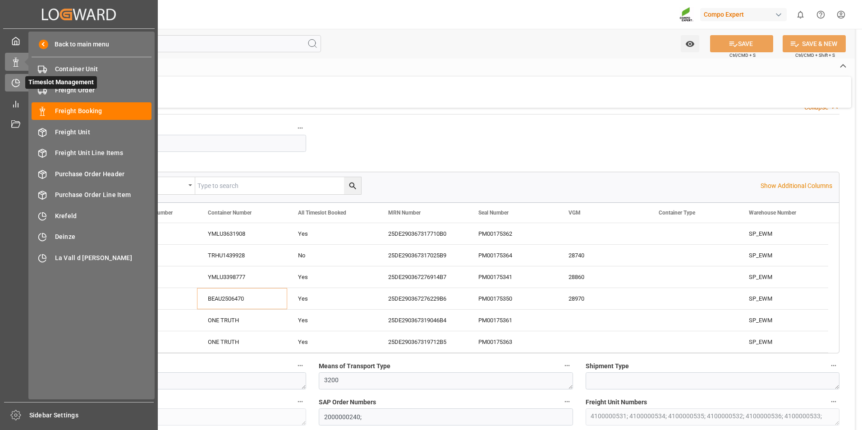  I want to click on button: SAVE, so click(741, 44).